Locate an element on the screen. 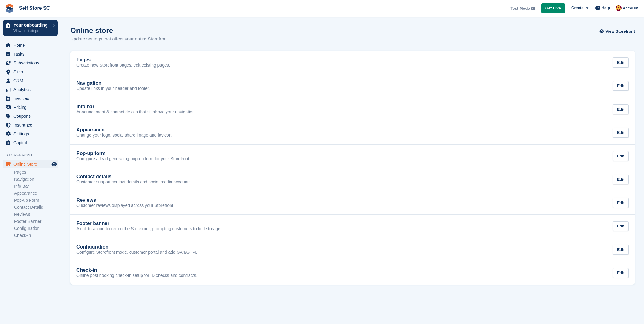  h2: Contact details is located at coordinates (94, 177).